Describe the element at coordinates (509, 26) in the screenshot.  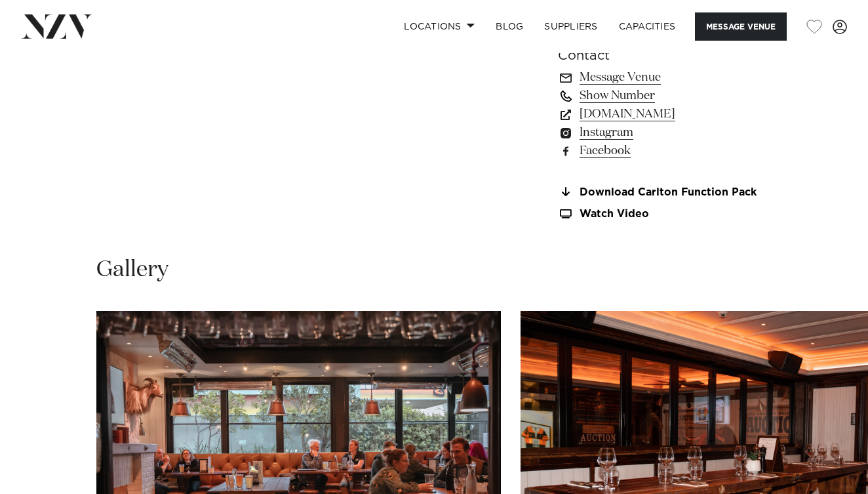
I see `a: BLOG` at that location.